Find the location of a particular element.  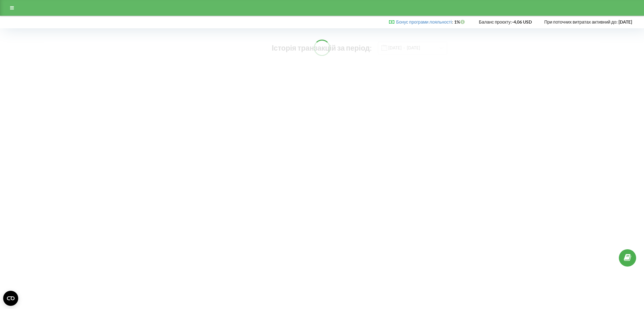

a: Бонус програми лояльності is located at coordinates (424, 22).